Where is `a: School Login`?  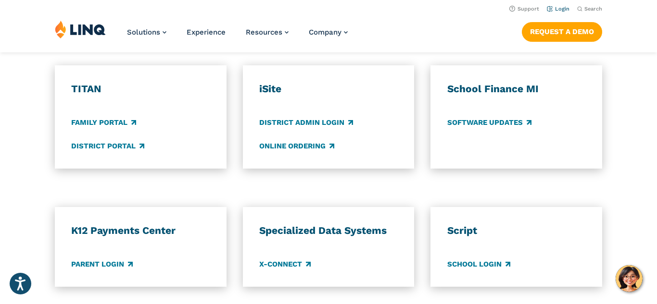 a: School Login is located at coordinates (479, 265).